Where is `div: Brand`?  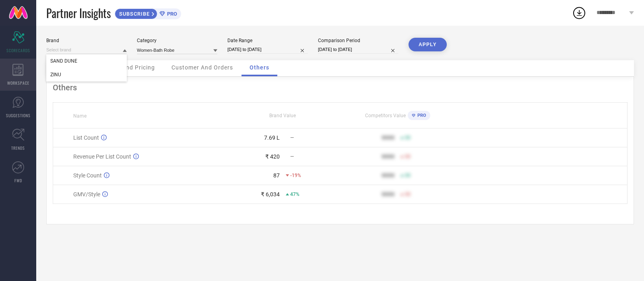 div: Brand is located at coordinates (87, 41).